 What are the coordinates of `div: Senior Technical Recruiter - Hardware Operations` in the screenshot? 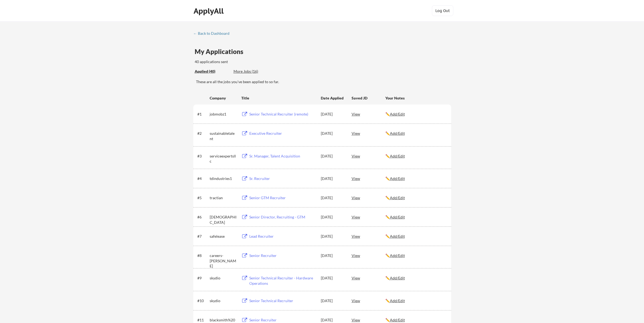 It's located at (282, 281).